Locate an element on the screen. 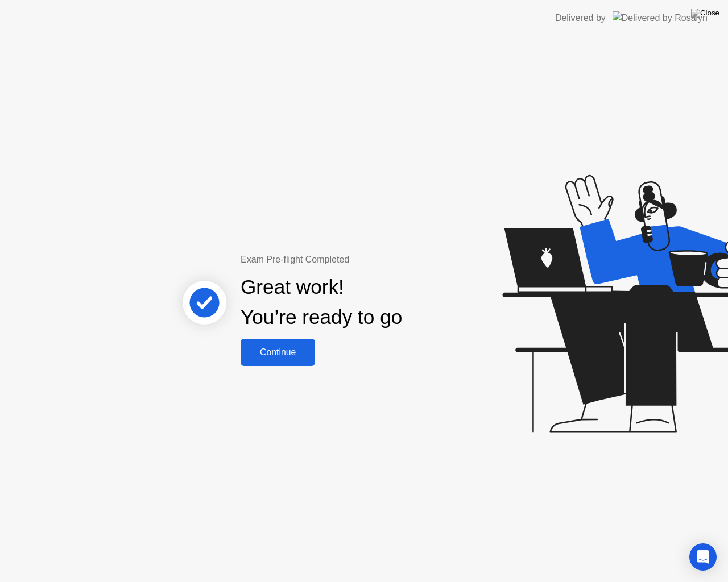  img: Delivered by Rosalyn is located at coordinates (660, 18).